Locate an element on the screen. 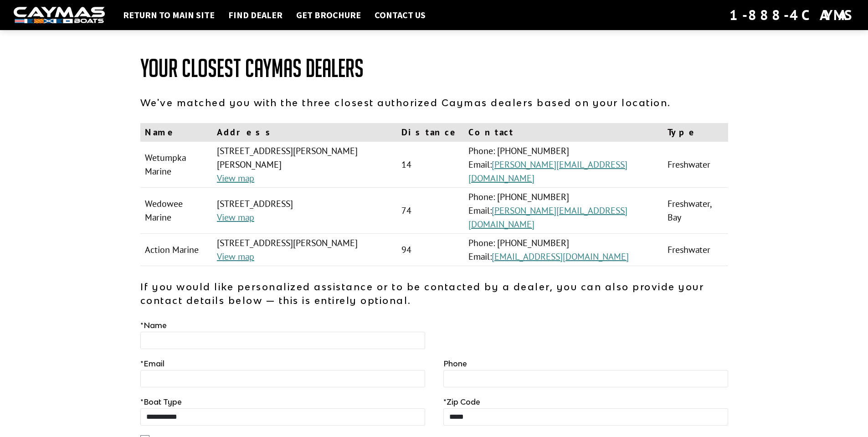 The height and width of the screenshot is (437, 868). p: We've matched you with the three closest authorized Caymas dealers based on your location. is located at coordinates (434, 102).